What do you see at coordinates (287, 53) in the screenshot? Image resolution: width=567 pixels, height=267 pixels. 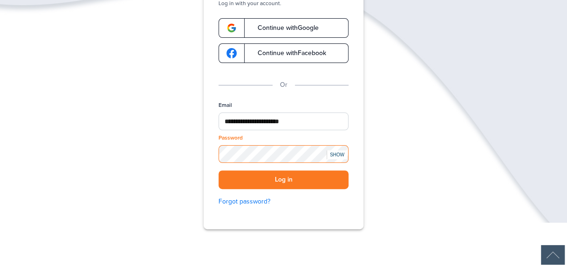 I see `span: Continue with Facebook` at bounding box center [287, 53].